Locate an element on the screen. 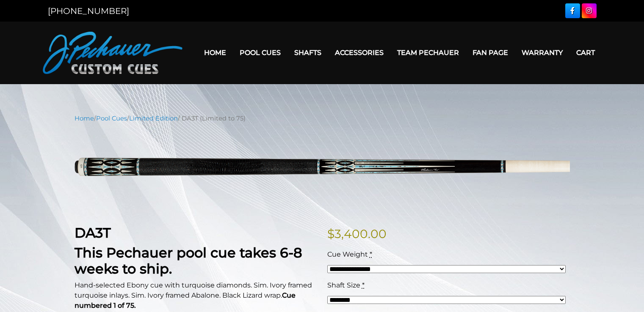  span: Shaft Size is located at coordinates (343, 285).